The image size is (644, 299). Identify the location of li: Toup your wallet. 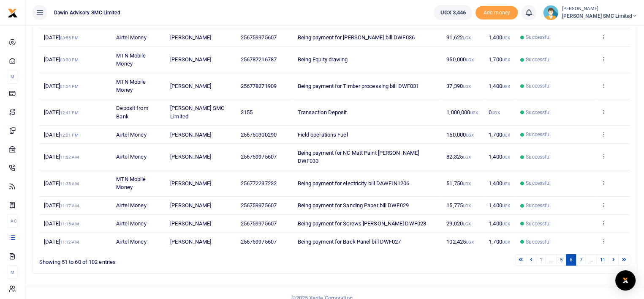
(497, 13).